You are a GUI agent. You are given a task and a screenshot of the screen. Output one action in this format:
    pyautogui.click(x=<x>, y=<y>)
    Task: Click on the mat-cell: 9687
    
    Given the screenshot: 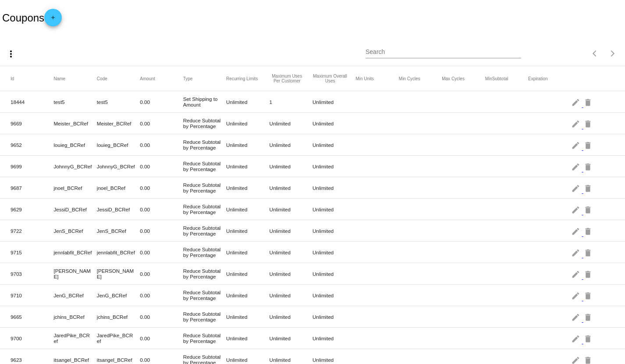 What is the action you would take?
    pyautogui.click(x=32, y=187)
    